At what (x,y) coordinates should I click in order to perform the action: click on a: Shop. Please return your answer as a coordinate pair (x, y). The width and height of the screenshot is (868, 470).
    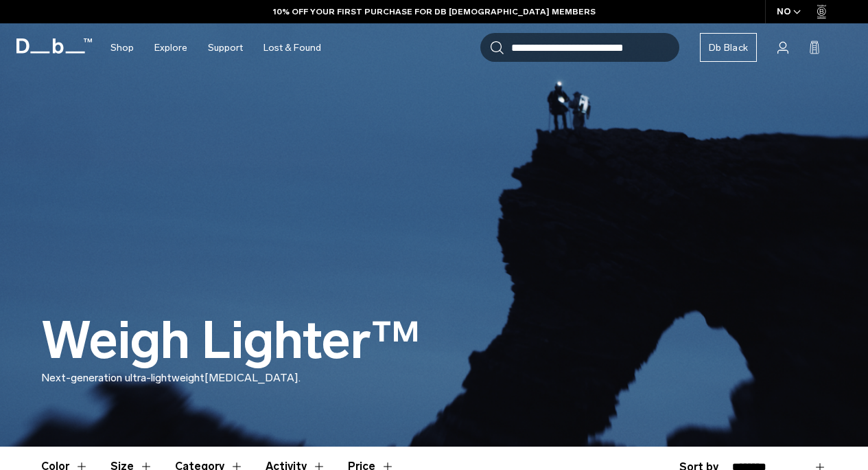
    Looking at the image, I should click on (122, 47).